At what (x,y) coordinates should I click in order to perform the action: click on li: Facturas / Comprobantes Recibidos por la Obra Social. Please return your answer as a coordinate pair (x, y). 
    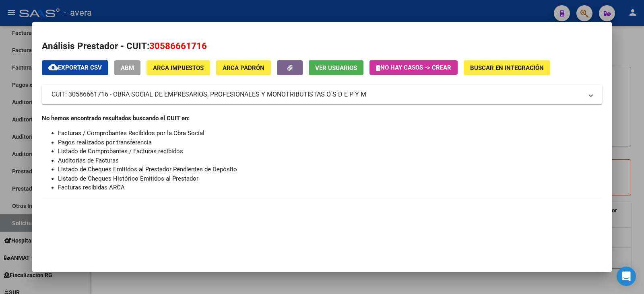
    Looking at the image, I should click on (330, 133).